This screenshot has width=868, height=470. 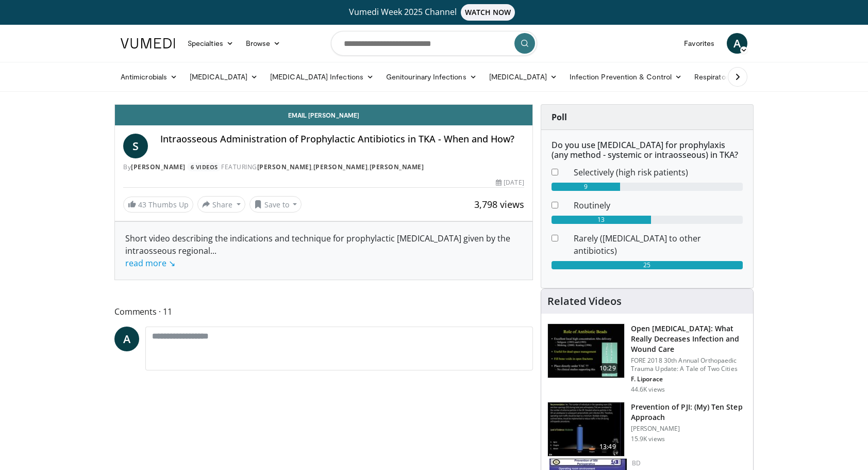 What do you see at coordinates (148, 43) in the screenshot?
I see `img: VuMedi Logo` at bounding box center [148, 43].